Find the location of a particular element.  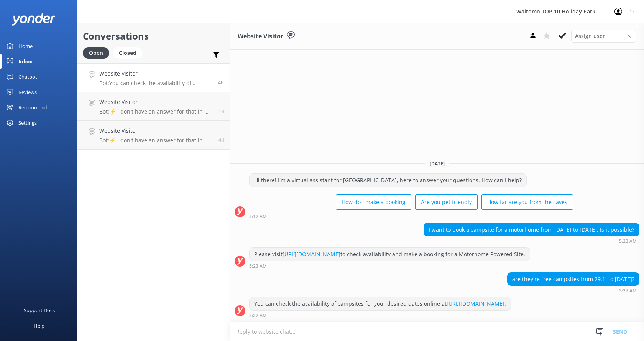

h2: Conversations is located at coordinates (153, 36).